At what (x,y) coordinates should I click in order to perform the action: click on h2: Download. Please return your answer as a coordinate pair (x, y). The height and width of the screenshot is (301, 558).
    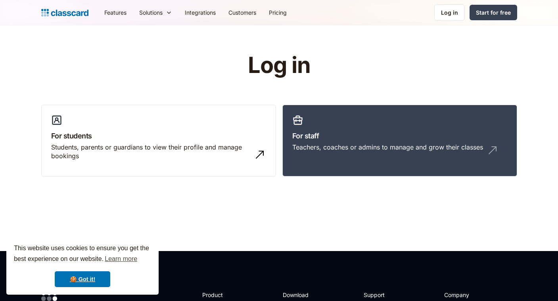
    Looking at the image, I should click on (299, 294).